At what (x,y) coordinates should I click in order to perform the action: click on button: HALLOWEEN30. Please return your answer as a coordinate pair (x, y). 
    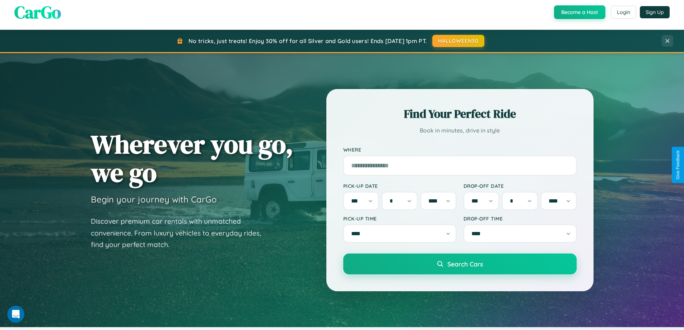
    Looking at the image, I should click on (458, 41).